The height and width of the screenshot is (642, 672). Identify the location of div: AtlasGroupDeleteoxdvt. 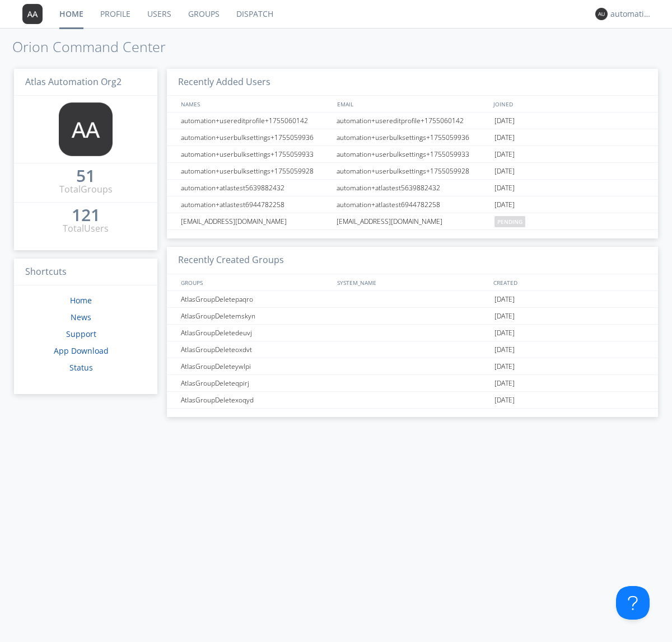
(255, 349).